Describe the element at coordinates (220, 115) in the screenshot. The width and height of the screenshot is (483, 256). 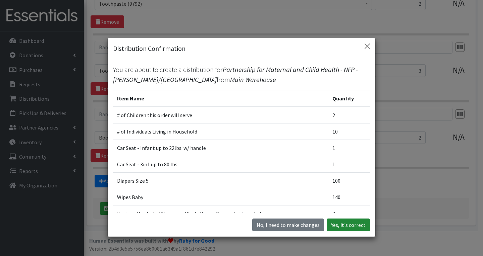
I see `td: # of Children this order will serve` at that location.